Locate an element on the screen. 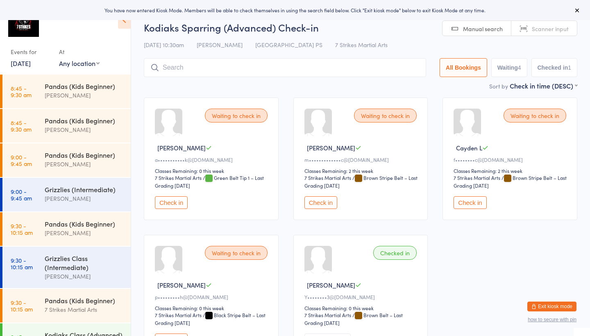 The height and width of the screenshot is (336, 590). div: You have now entered Kiosk Mode. Members will be able to check themselves in using the search fie... is located at coordinates (295, 10).